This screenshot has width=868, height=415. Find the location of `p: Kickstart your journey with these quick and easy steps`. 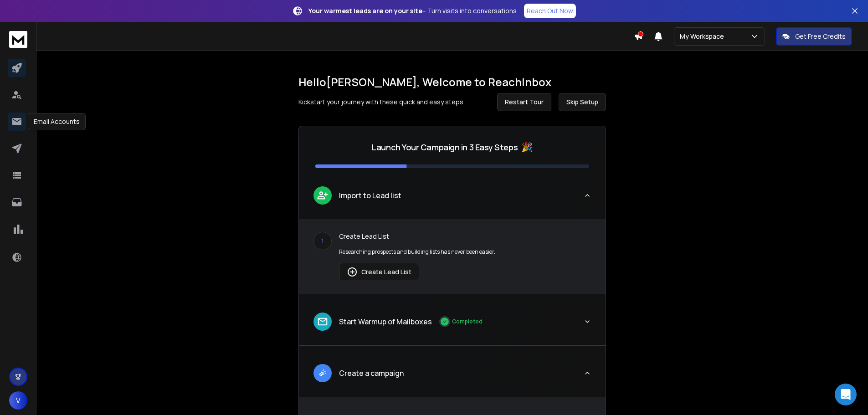

p: Kickstart your journey with these quick and easy steps is located at coordinates (381, 102).